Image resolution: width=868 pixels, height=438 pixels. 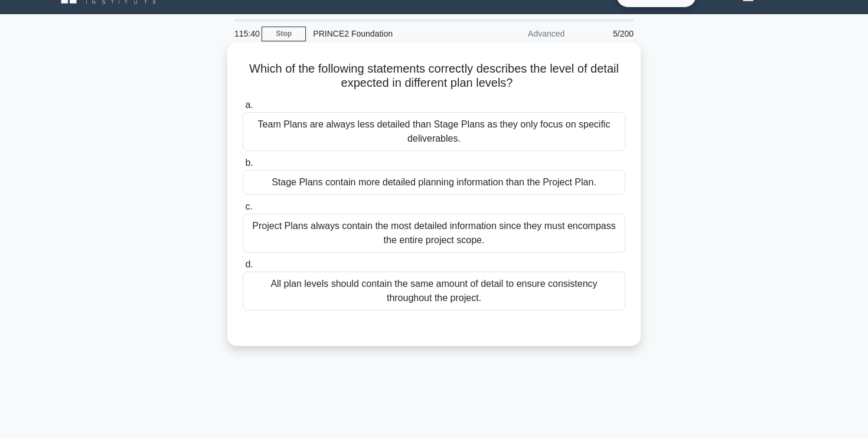 What do you see at coordinates (249, 105) in the screenshot?
I see `span: a.` at bounding box center [249, 105].